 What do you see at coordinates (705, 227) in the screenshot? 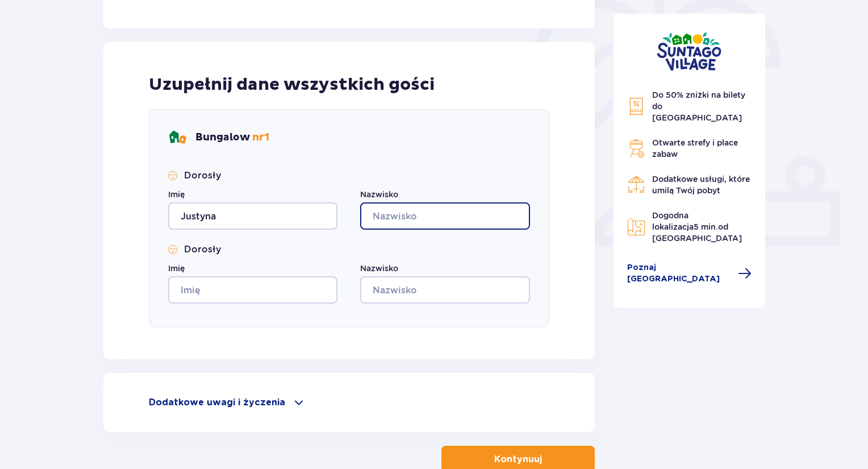
I see `span: 5 min.` at bounding box center [705, 227].